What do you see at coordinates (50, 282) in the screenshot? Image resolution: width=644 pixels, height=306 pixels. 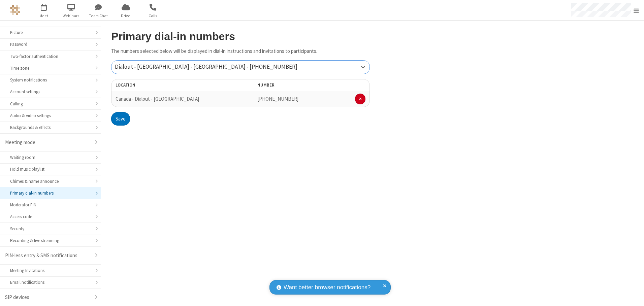 I see `div: Email notifications` at bounding box center [50, 282].